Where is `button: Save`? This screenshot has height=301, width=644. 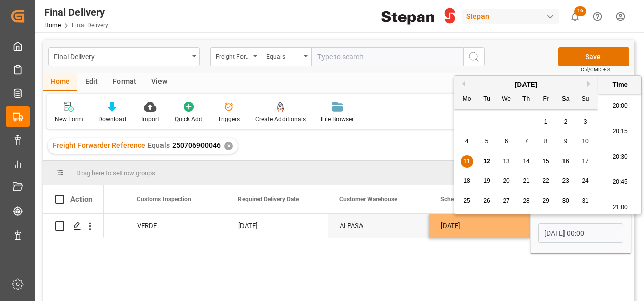
button: Save is located at coordinates (594, 57).